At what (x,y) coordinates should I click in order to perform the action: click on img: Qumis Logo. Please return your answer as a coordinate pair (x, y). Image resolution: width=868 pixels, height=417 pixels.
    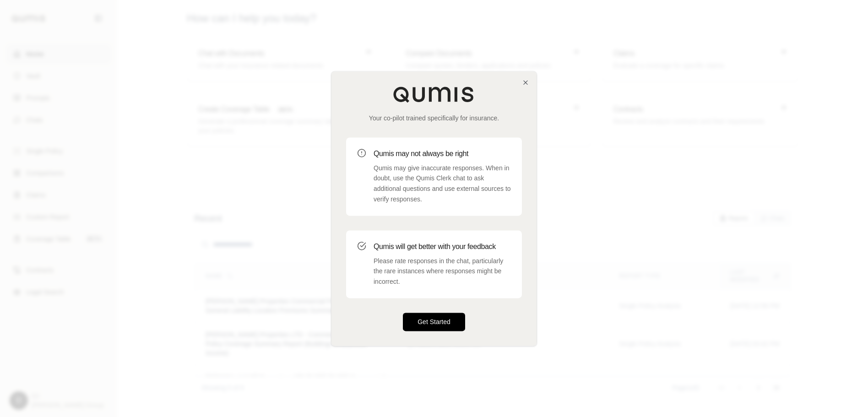
    Looking at the image, I should click on (434, 94).